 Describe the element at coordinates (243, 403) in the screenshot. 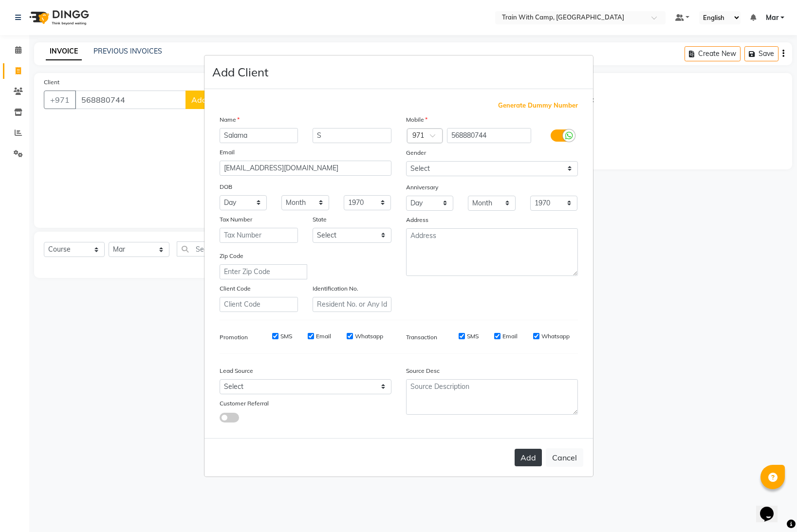

I see `label: Customer Referral` at that location.